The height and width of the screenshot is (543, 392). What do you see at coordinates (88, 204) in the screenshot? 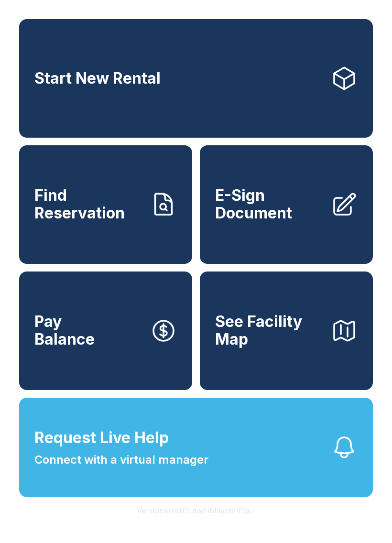
I see `span: Find Reservation` at bounding box center [88, 204].